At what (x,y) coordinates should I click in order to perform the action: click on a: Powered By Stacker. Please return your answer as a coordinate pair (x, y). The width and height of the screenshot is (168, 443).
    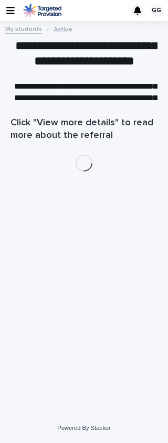
    Looking at the image, I should click on (83, 428).